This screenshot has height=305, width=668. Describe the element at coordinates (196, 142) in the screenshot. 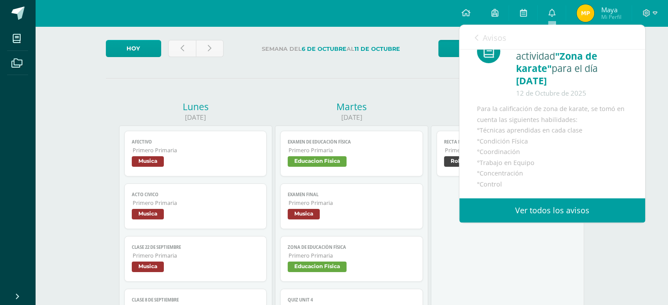

I see `span: Afectivo` at that location.